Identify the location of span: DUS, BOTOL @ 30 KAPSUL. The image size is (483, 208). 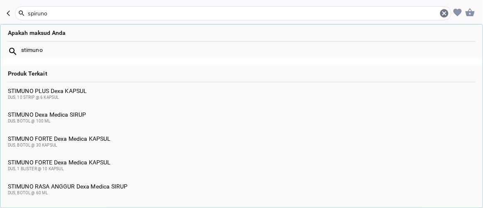
(32, 145).